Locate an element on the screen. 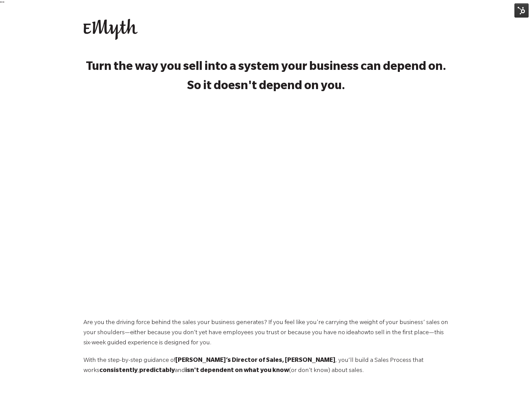 The height and width of the screenshot is (399, 532). span: isn't dependent on what you know is located at coordinates (237, 371).